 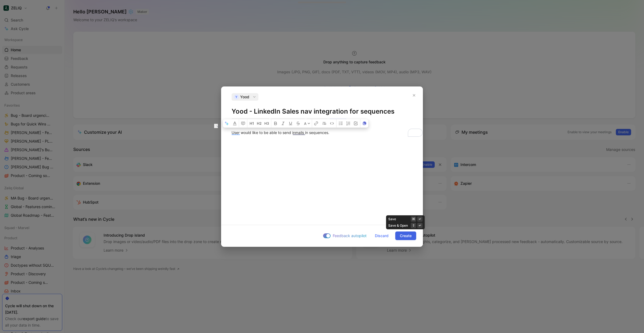 What do you see at coordinates (322, 112) in the screenshot?
I see `h1: Yood - LinkedIn Sales nav integration for sequences` at bounding box center [322, 112].